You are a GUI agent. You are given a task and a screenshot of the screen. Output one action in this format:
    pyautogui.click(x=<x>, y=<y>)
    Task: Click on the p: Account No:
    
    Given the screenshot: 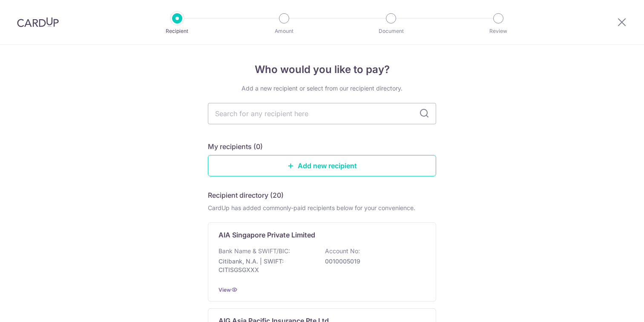 What is the action you would take?
    pyautogui.click(x=343, y=251)
    